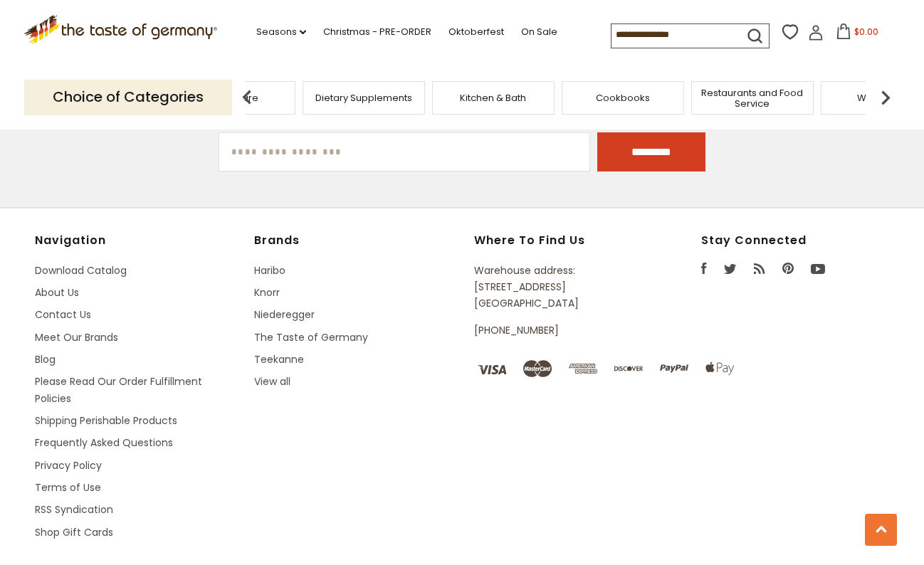 This screenshot has height=565, width=924. I want to click on a: Niederegger, so click(284, 314).